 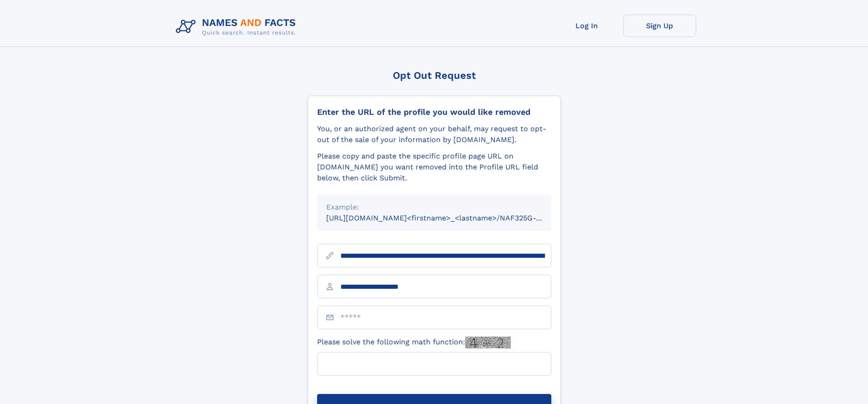 I want to click on div: Opt Out Request, so click(x=434, y=76).